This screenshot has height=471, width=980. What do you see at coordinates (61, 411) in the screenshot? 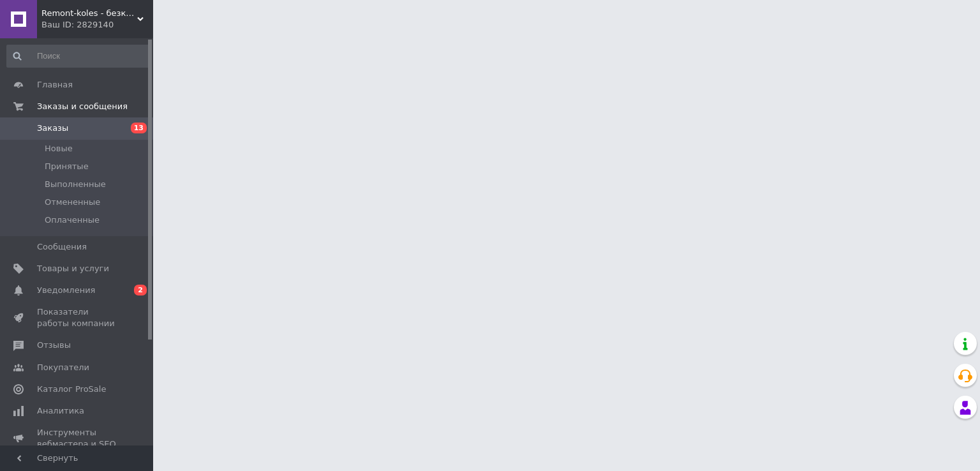
I see `span: Аналитика` at bounding box center [61, 411].